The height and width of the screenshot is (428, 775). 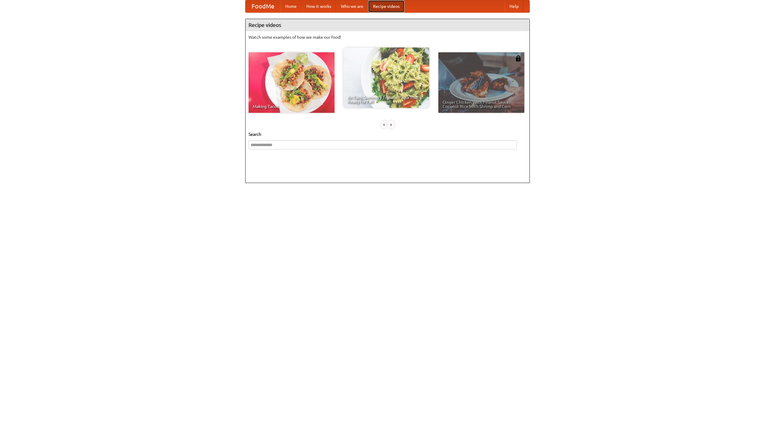 What do you see at coordinates (291, 6) in the screenshot?
I see `a: Home` at bounding box center [291, 6].